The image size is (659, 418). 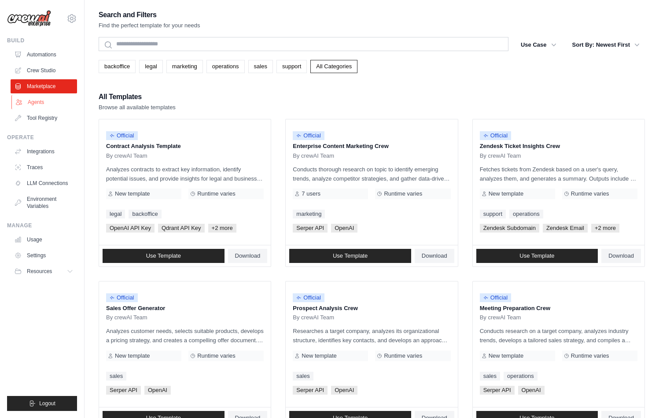 I want to click on a: Integrations, so click(x=44, y=151).